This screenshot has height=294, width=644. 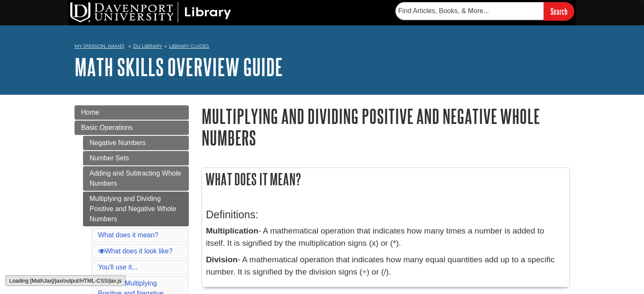 I want to click on a: Home, so click(x=132, y=112).